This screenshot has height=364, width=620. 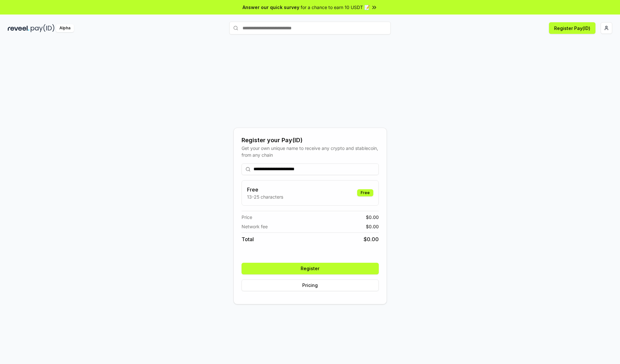 I want to click on img: reveel_dark, so click(x=19, y=28).